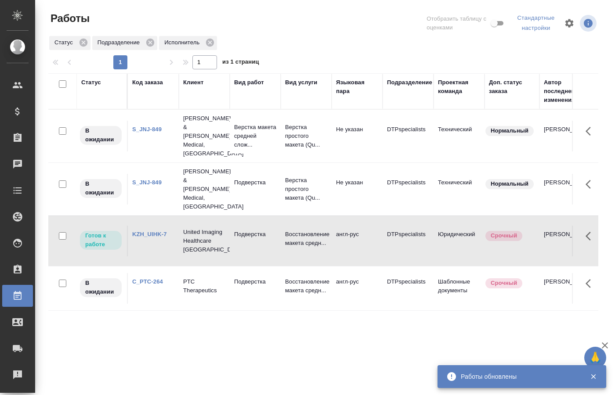 This screenshot has width=615, height=395. I want to click on span: Настроить таблицу, so click(569, 23).